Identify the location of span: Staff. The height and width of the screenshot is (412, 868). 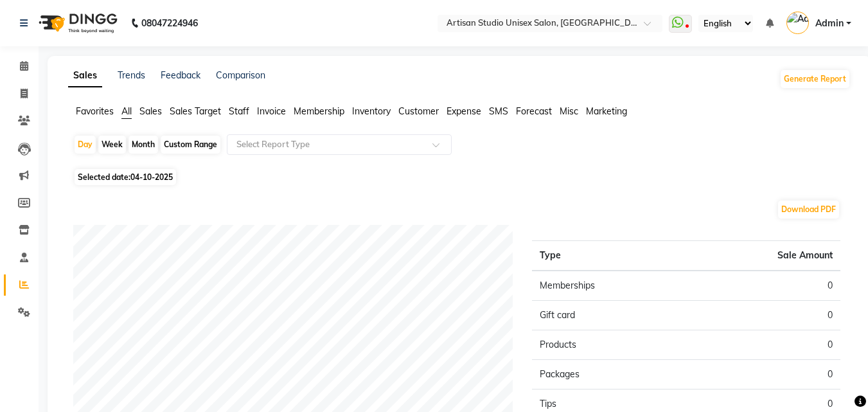
(239, 111).